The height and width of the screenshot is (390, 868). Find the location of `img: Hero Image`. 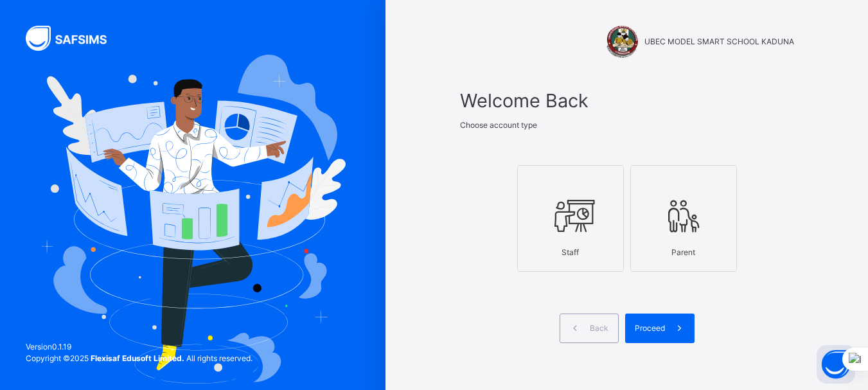

img: Hero Image is located at coordinates (193, 219).